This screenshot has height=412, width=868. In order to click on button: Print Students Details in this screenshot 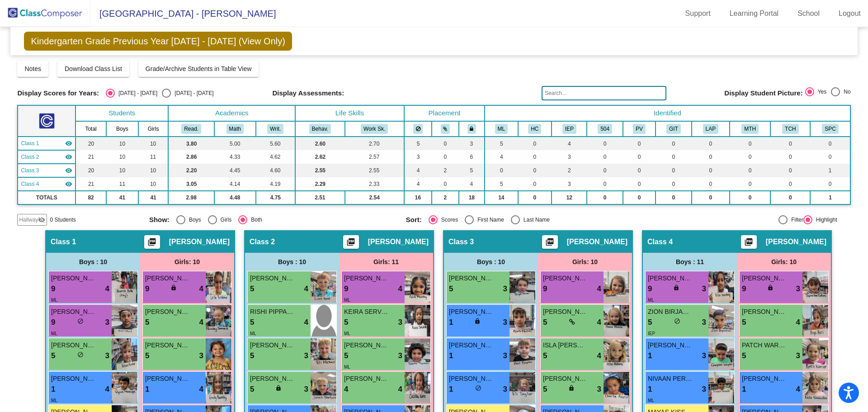, I will do `click(550, 242)`.